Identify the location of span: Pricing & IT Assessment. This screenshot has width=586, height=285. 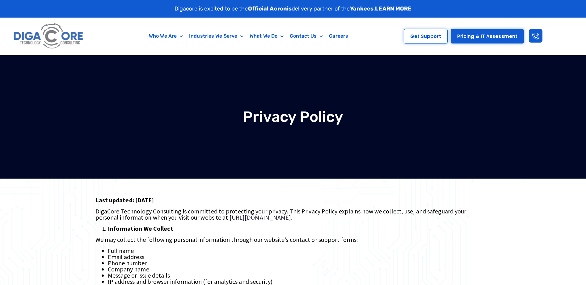
(487, 36).